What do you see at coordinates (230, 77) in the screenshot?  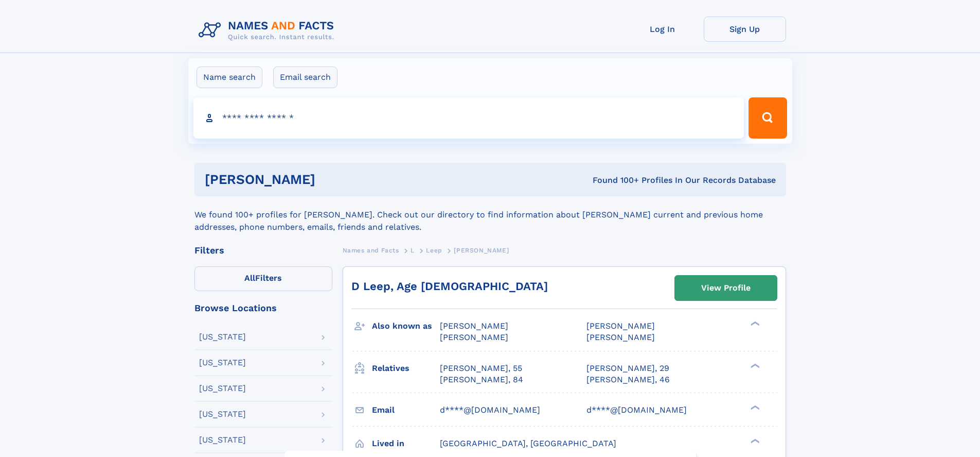 I see `label: Name search` at bounding box center [230, 77].